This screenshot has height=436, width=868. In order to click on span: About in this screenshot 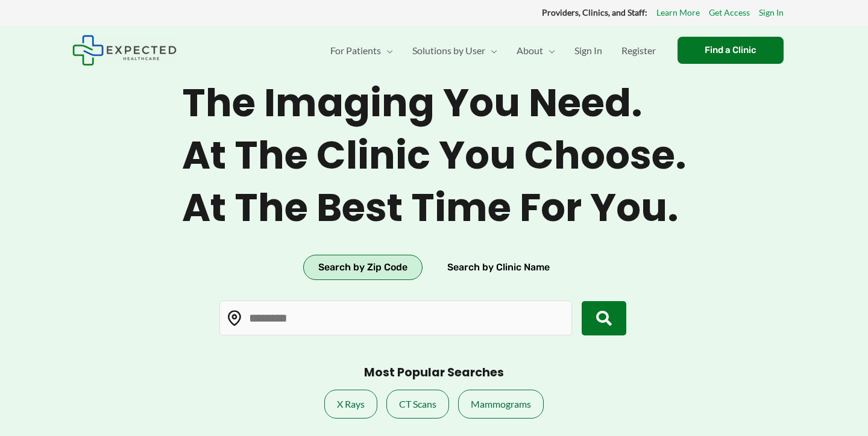, I will do `click(530, 50)`.